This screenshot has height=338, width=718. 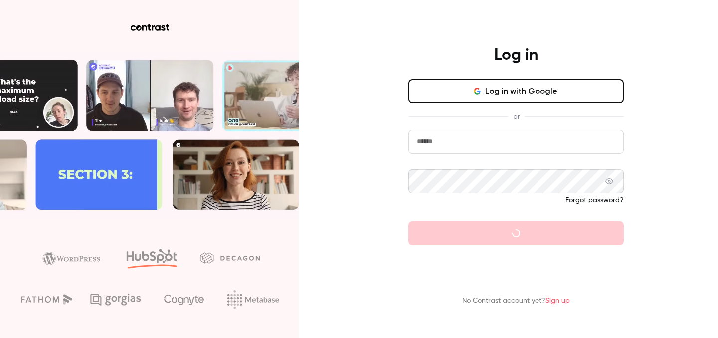 What do you see at coordinates (516, 116) in the screenshot?
I see `span: or` at bounding box center [516, 116].